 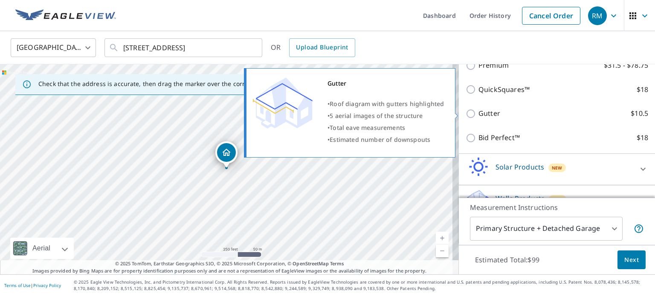 I want to click on img: Premium, so click(x=283, y=103).